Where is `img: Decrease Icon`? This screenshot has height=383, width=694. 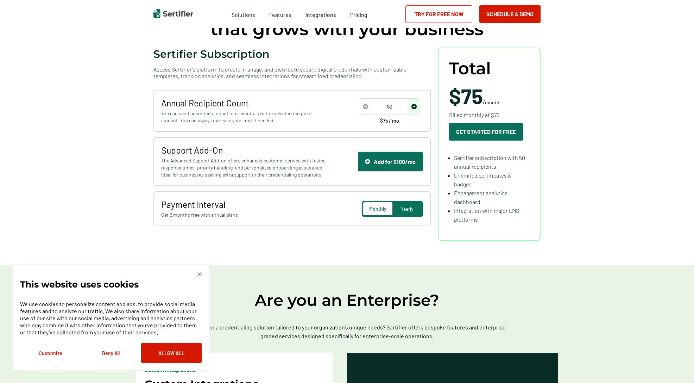
img: Decrease Icon is located at coordinates (365, 106).